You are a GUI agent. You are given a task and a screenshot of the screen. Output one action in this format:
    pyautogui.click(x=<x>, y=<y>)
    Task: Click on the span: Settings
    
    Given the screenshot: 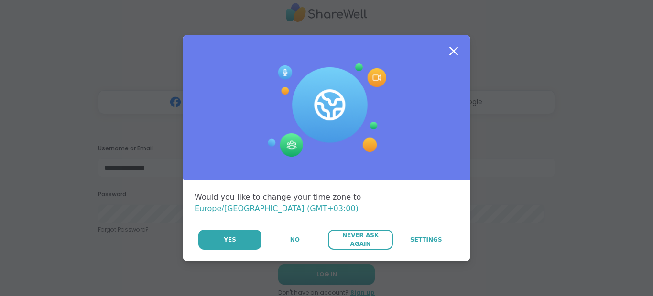 What is the action you would take?
    pyautogui.click(x=426, y=240)
    